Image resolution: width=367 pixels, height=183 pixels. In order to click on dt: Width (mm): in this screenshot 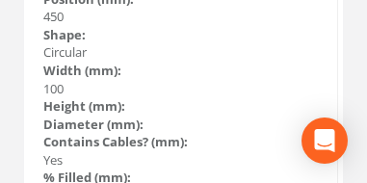, I will do `click(183, 70)`.